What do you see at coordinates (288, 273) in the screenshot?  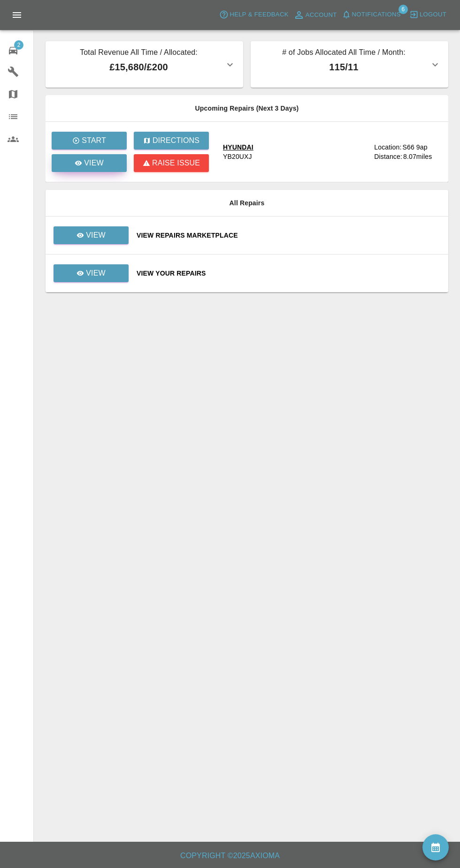 I see `div: View Your Repairs` at bounding box center [288, 273].